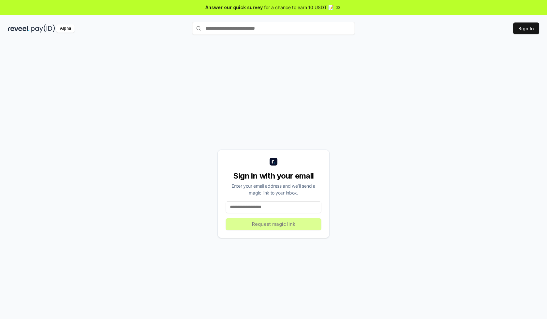  I want to click on div: Alpha, so click(65, 28).